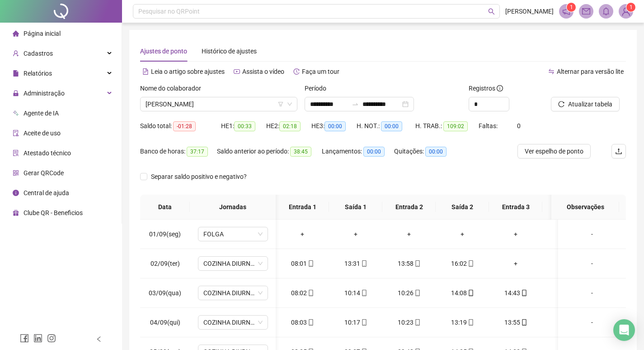 This screenshot has width=644, height=350. What do you see at coordinates (42, 133) in the screenshot?
I see `span: Aceite de uso` at bounding box center [42, 133].